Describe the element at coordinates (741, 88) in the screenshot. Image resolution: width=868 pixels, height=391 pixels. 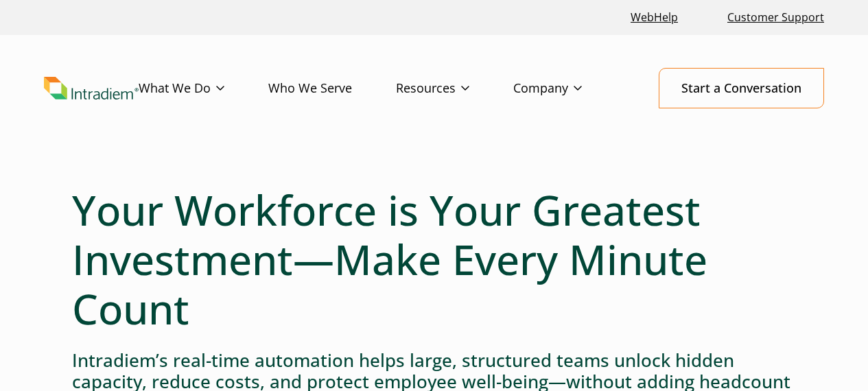
I see `a: Start a Conversation` at that location.